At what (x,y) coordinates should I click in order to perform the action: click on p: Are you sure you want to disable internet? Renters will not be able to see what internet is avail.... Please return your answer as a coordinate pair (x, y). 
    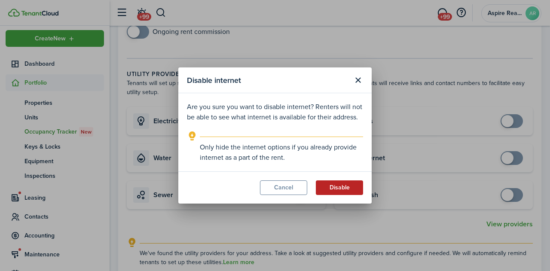
    Looking at the image, I should click on (275, 112).